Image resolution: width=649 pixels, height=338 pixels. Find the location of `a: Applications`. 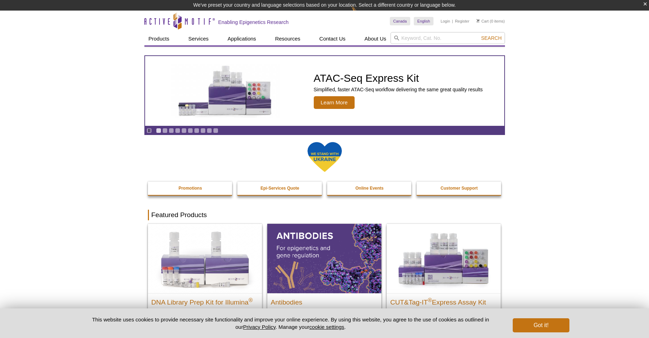

a: Applications is located at coordinates (242, 39).